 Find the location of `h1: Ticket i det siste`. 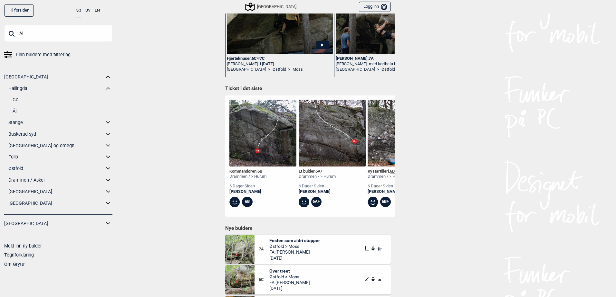

h1: Ticket i det siste is located at coordinates (308, 89).